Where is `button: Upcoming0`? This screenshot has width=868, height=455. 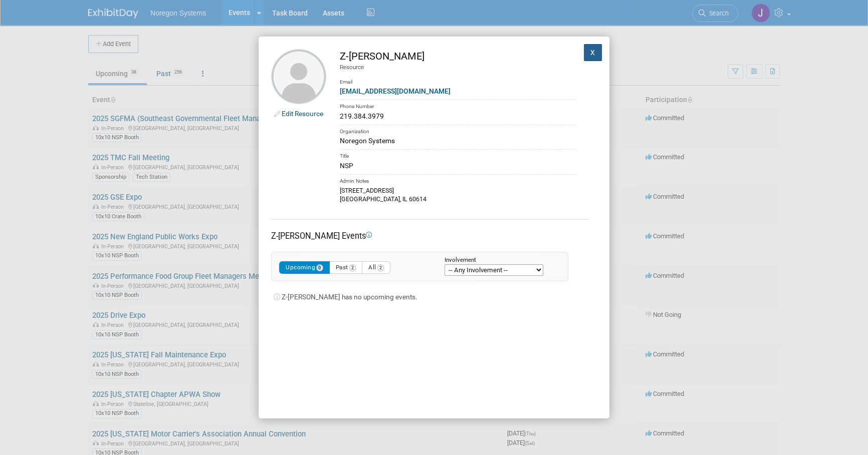
button: Upcoming0 is located at coordinates (304, 267).